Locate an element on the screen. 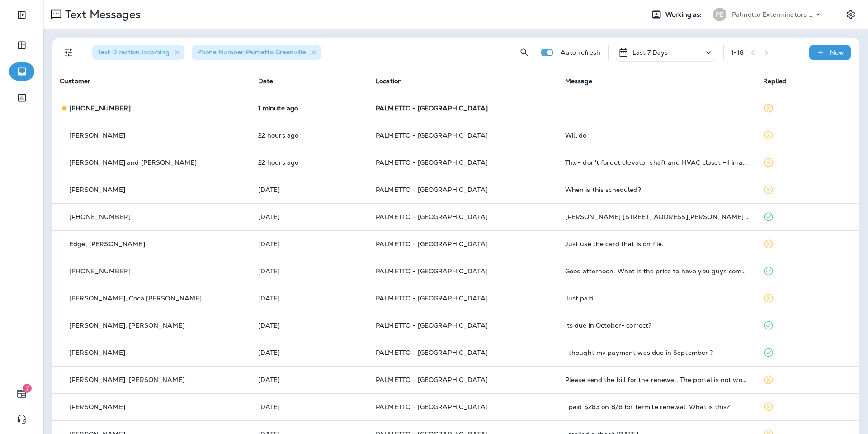 This screenshot has height=434, width=868. p: Aug 13, 2025 10:06 AM is located at coordinates (310, 380).